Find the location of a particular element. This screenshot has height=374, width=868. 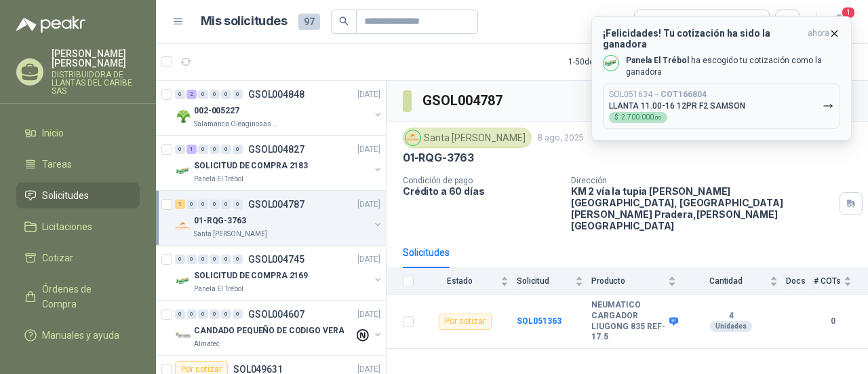

span: Solicitudes is located at coordinates (65, 196).